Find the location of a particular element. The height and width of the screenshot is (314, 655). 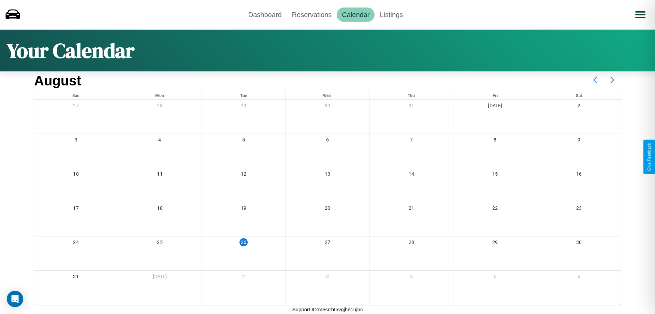

div: Wed is located at coordinates (328, 95).